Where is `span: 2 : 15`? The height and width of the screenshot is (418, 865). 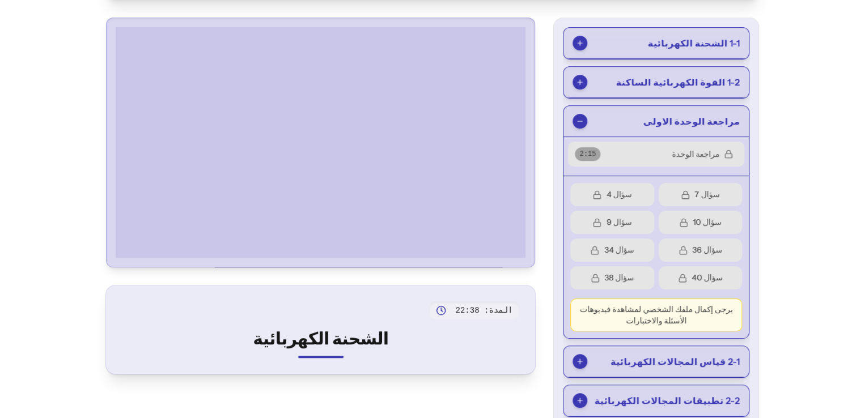
span: 2 : 15 is located at coordinates (587, 154).